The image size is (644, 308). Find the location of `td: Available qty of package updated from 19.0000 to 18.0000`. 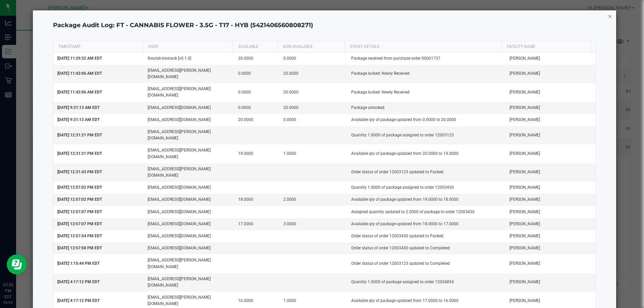

td: Available qty of package updated from 19.0000 to 18.0000 is located at coordinates (427, 200).